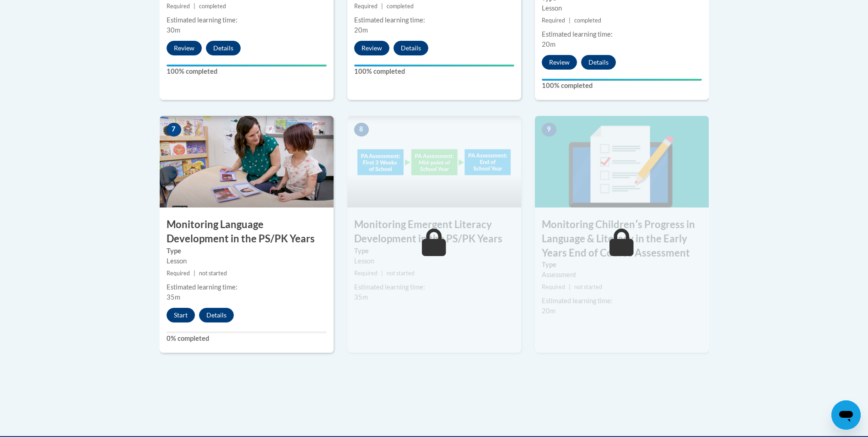 This screenshot has height=437, width=868. What do you see at coordinates (621, 238) in the screenshot?
I see `h3: Monitoring Childrenʹs Progress in Language & Literacy in the Early Years End of Course Assessment` at bounding box center [621, 238].